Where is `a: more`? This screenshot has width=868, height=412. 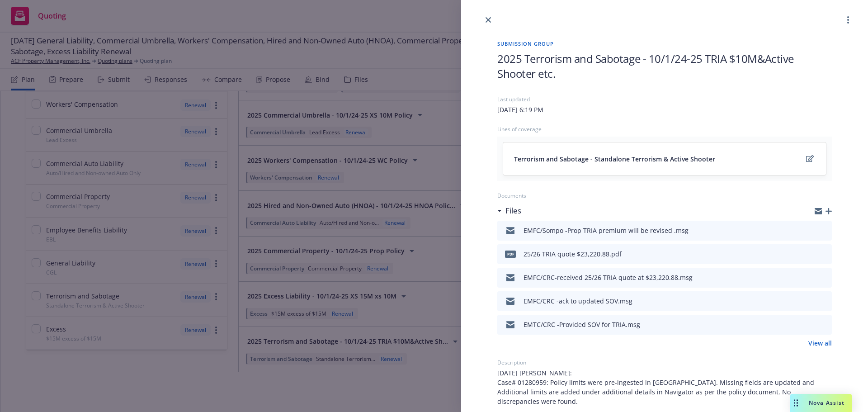
a: more is located at coordinates (848, 20).